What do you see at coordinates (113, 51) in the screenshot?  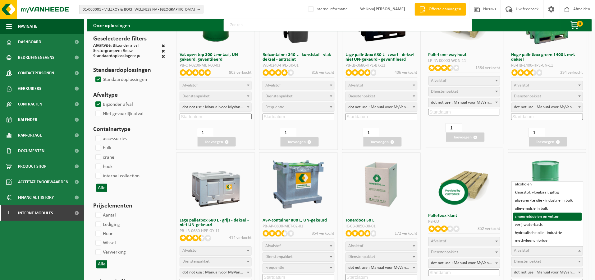 I see `div: : Bouw` at bounding box center [113, 51].